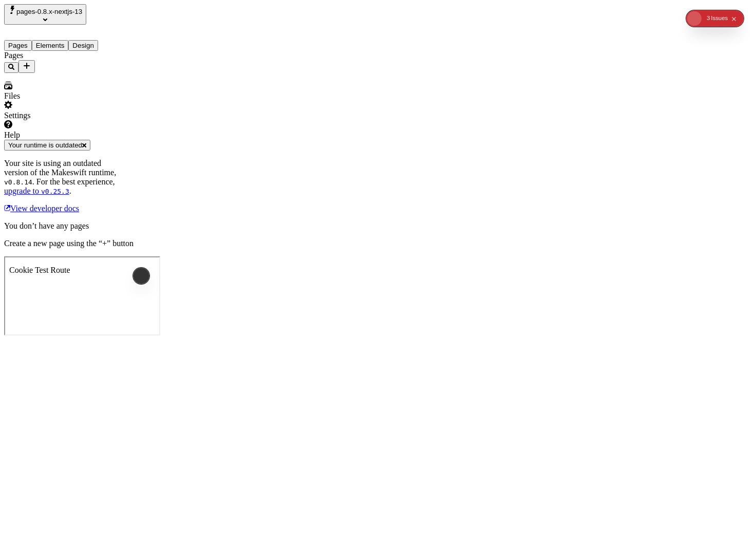 This screenshot has height=560, width=754. Describe the element at coordinates (65, 178) in the screenshot. I see `p: Your site is using an outdated version of the Makeswift runtime, . For the best experience, .` at that location.